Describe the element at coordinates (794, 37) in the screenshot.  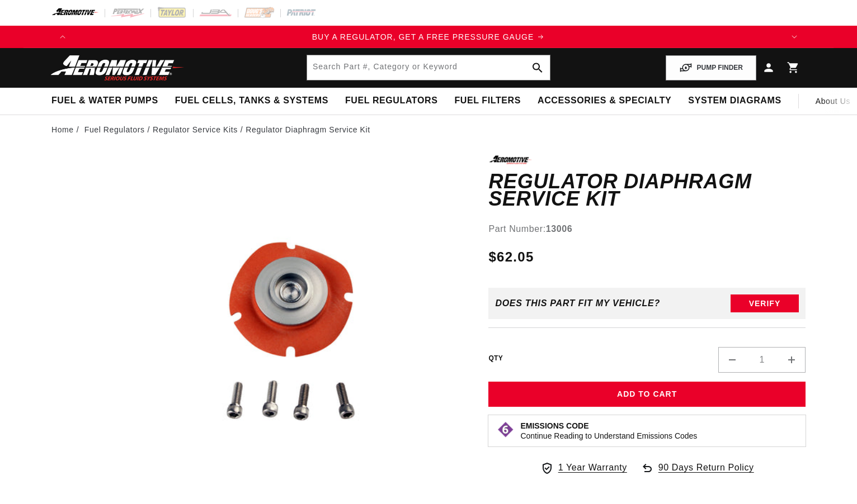
I see `button: Translation missing: en.sections.announcements.next_announcement` at that location.